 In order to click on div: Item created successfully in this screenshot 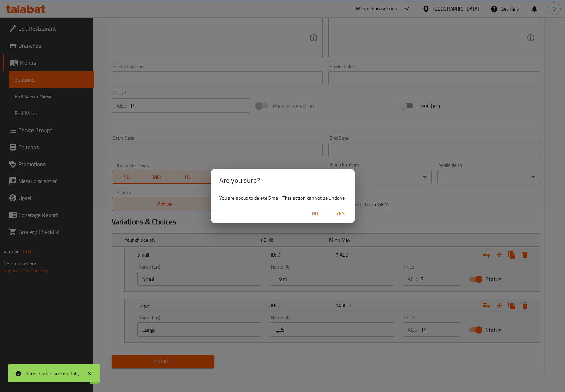, I will do `click(53, 374)`.